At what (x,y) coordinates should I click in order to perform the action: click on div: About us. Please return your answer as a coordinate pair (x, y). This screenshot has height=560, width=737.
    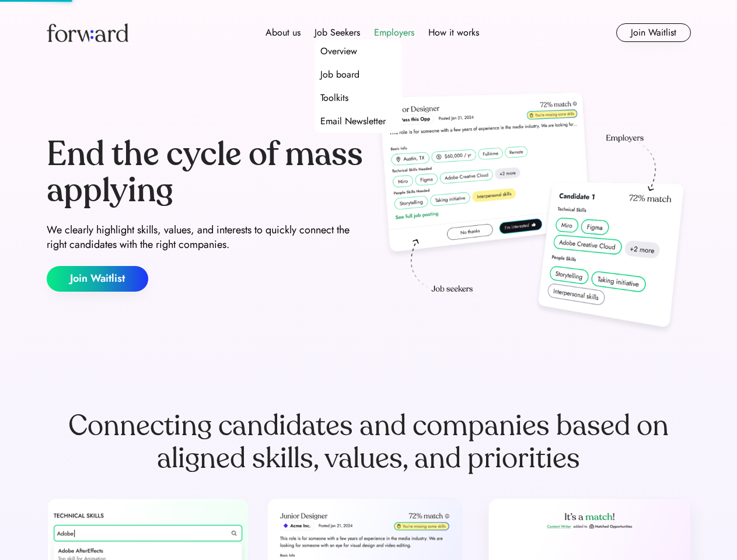
    Looking at the image, I should click on (283, 33).